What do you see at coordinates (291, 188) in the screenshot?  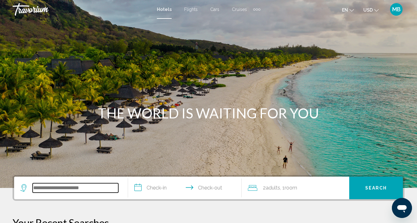 I see `span: Room` at bounding box center [291, 188].